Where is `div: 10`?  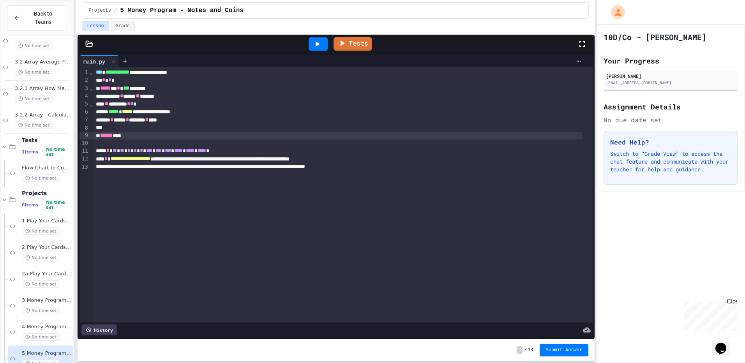
div: 10 is located at coordinates (84, 143).